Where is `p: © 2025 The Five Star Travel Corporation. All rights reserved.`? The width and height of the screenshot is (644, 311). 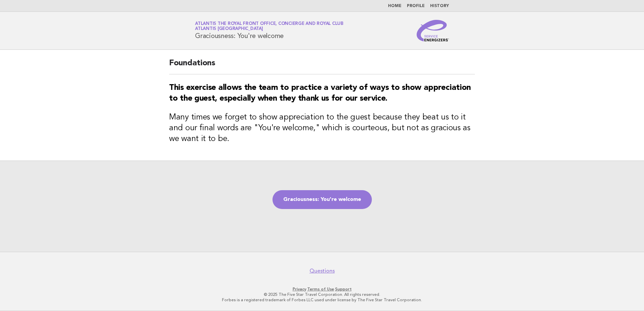
p: © 2025 The Five Star Travel Corporation. All rights reserved. is located at coordinates (322, 294).